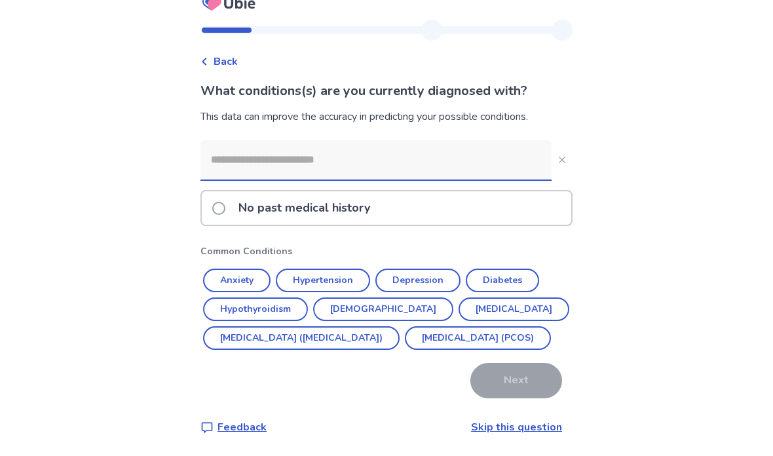 This screenshot has width=773, height=456. I want to click on button: Next, so click(516, 381).